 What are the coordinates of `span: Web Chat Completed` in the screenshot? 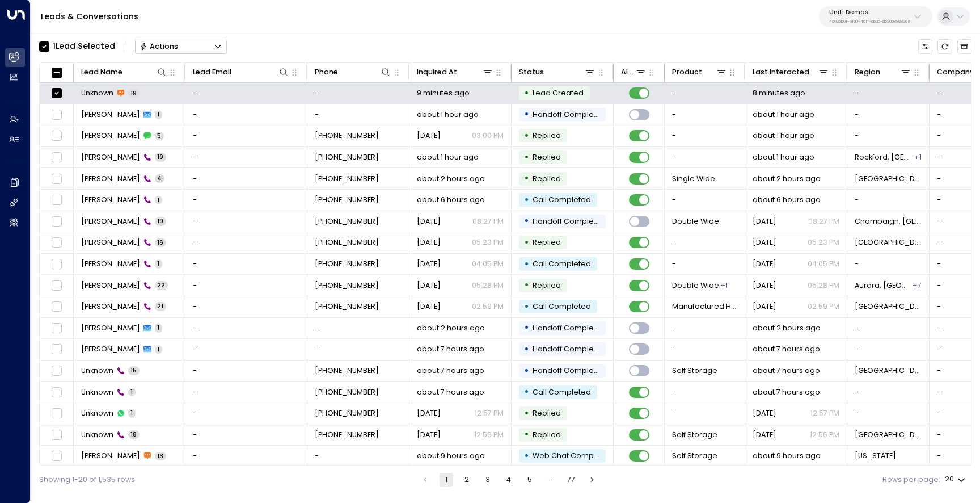 It's located at (573, 455).